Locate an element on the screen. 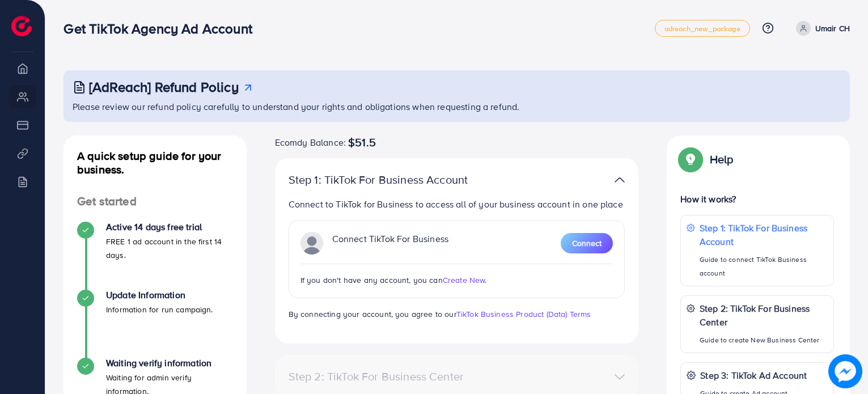 The width and height of the screenshot is (868, 394). p: Guide to create New Business Center is located at coordinates (764, 340).